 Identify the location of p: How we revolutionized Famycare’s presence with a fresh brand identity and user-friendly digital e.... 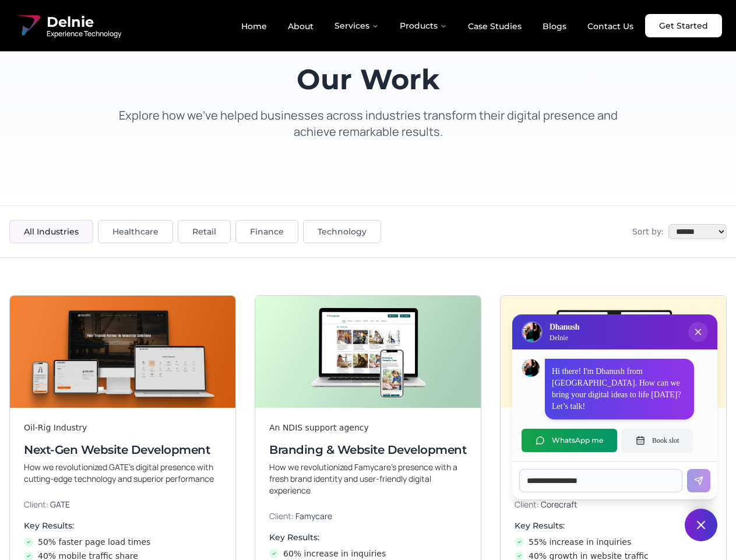
(368, 479).